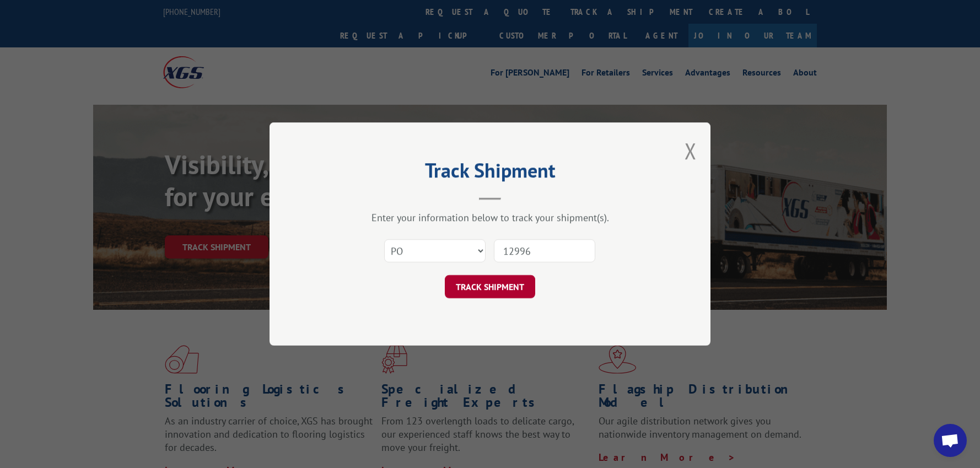 The width and height of the screenshot is (980, 468). I want to click on input: Number(s), so click(544, 251).